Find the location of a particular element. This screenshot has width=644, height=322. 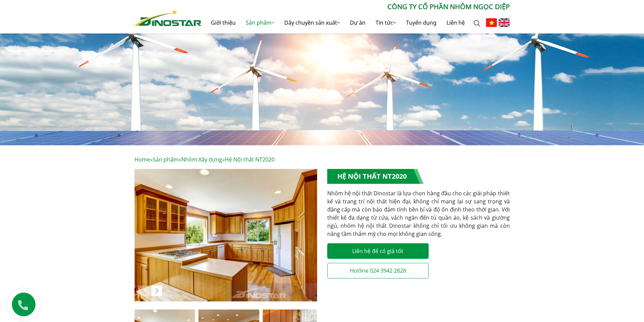

span: Hệ Nội thất NT2020 is located at coordinates (249, 160).